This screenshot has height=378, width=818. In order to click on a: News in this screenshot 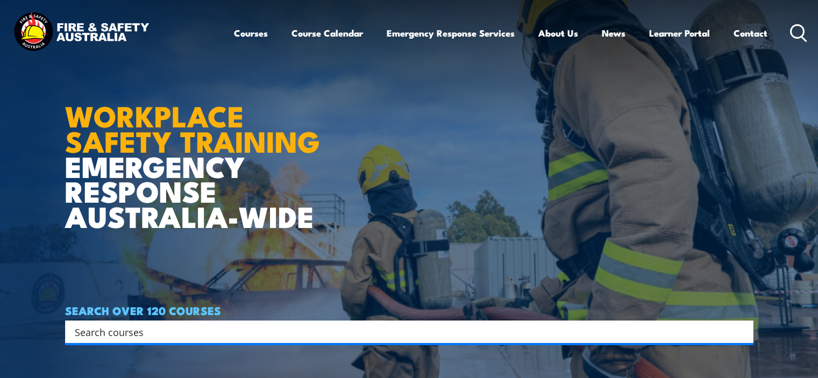, I will do `click(613, 33)`.